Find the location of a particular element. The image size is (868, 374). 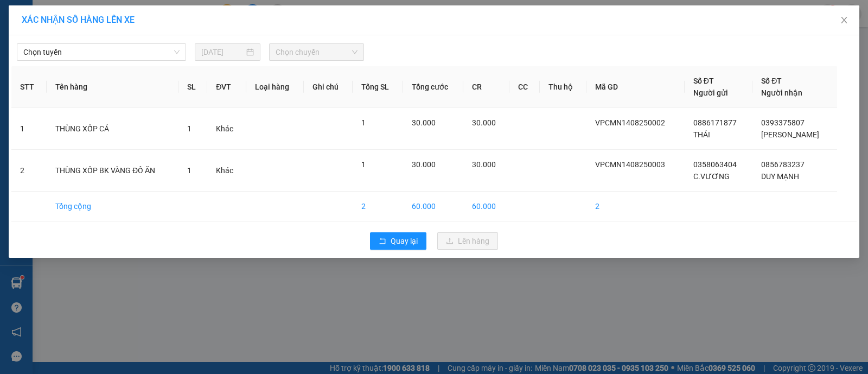

th: Loại hàng is located at coordinates (275, 87).